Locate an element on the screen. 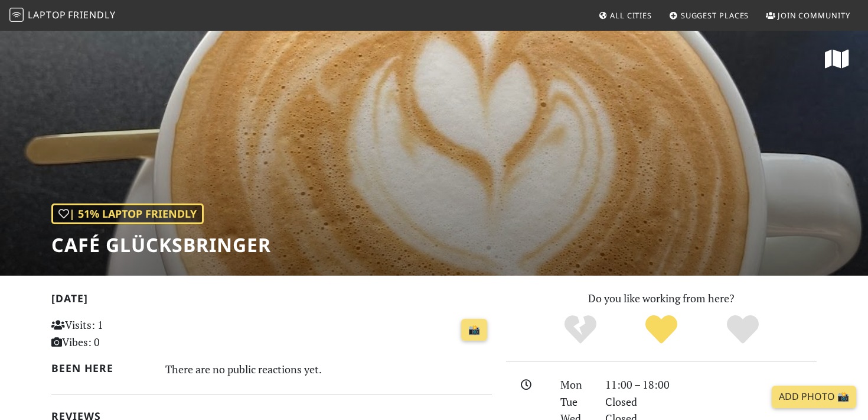  div: Definitely! is located at coordinates (743, 329).